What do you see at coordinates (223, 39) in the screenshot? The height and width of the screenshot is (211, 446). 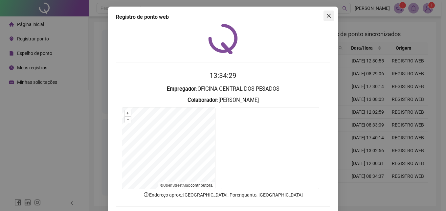 I see `img: QRPoint` at bounding box center [223, 39].